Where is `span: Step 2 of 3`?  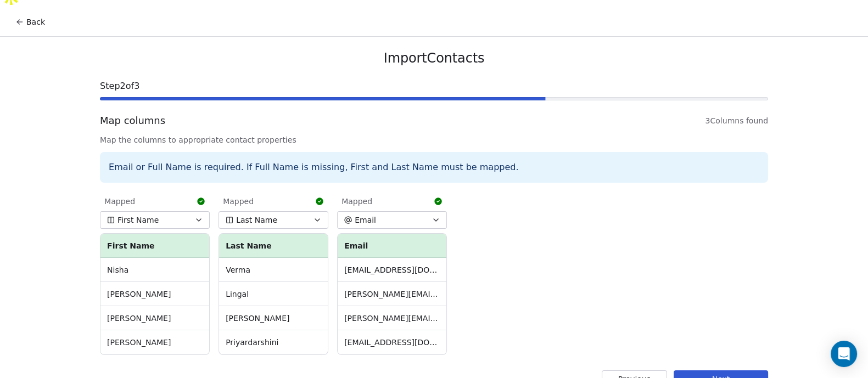 span: Step 2 of 3 is located at coordinates (434, 86).